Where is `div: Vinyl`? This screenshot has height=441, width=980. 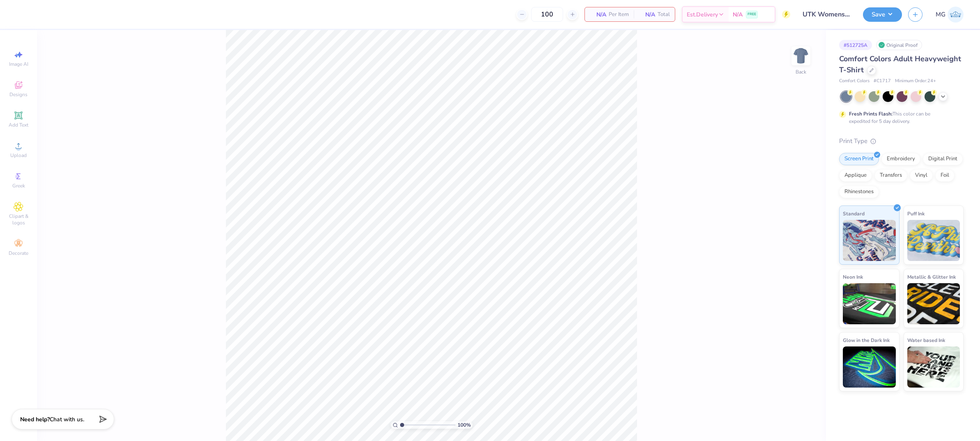
div: Vinyl is located at coordinates (921, 176).